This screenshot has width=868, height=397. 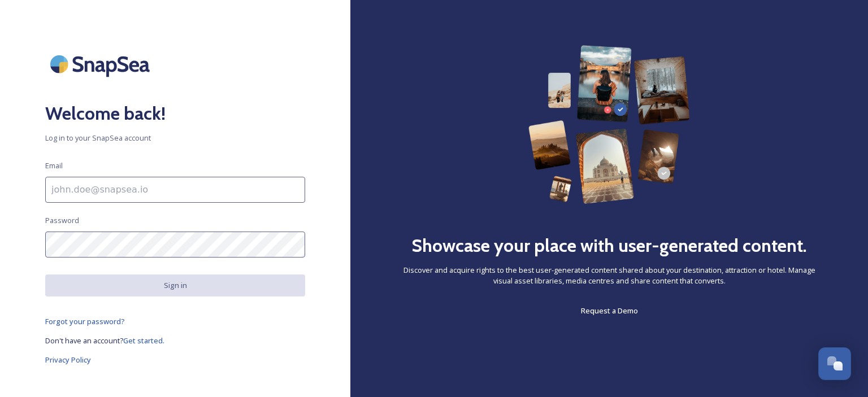 I want to click on button: Open Chat, so click(x=834, y=364).